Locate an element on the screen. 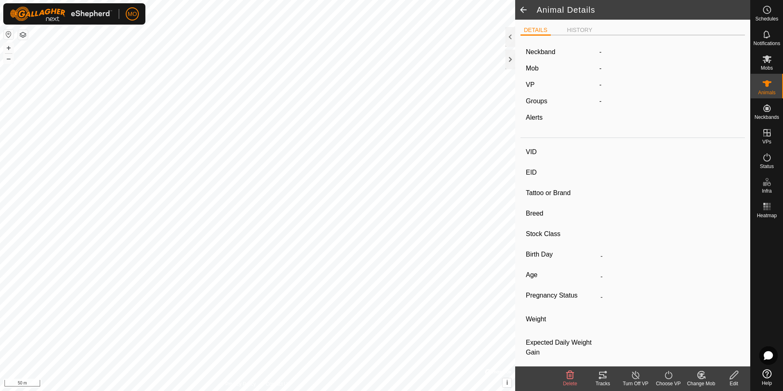 The height and width of the screenshot is (391, 783). div: Choose VP is located at coordinates (669, 383).